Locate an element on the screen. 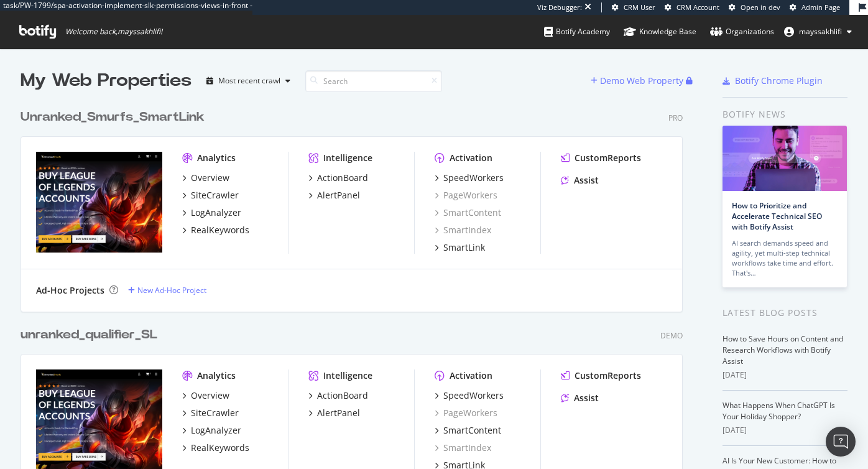  span: Admin Page is located at coordinates (821, 7).